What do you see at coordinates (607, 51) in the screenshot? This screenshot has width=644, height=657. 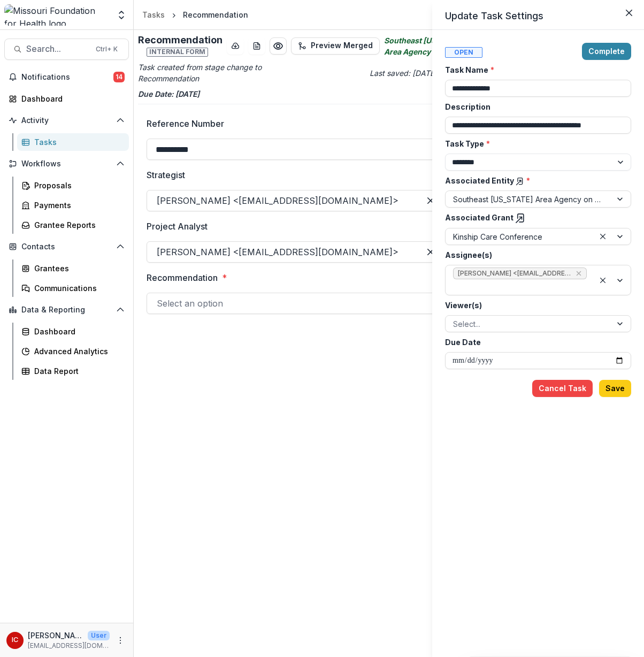 I see `button: Complete` at bounding box center [607, 51].